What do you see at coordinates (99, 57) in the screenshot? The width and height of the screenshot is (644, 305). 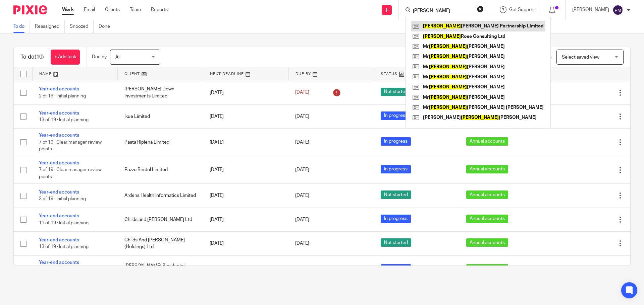 I see `p: Due by` at bounding box center [99, 57].